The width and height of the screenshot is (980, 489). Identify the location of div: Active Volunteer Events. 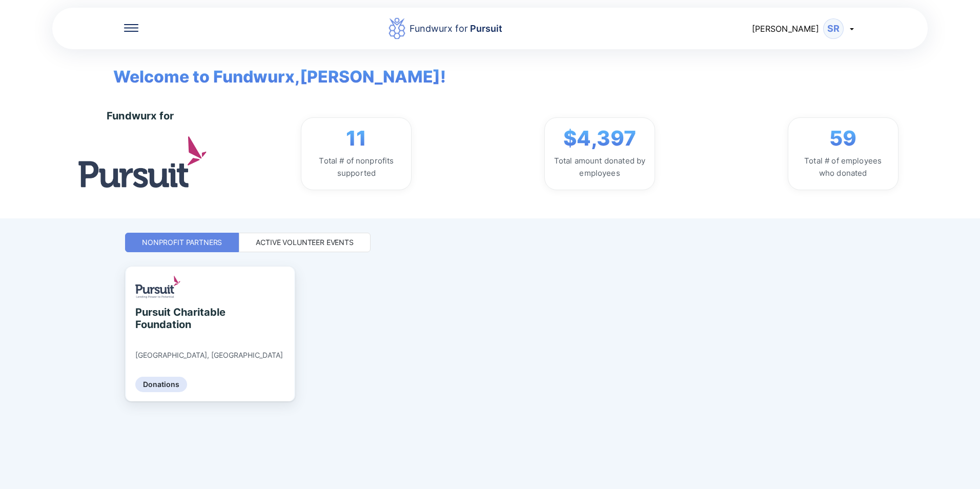
(304, 242).